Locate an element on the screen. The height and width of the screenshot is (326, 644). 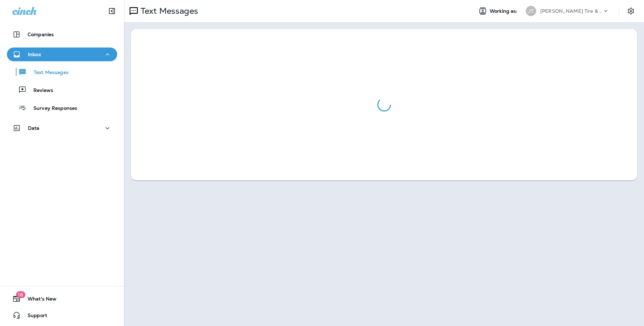
p: Companies is located at coordinates (41, 34).